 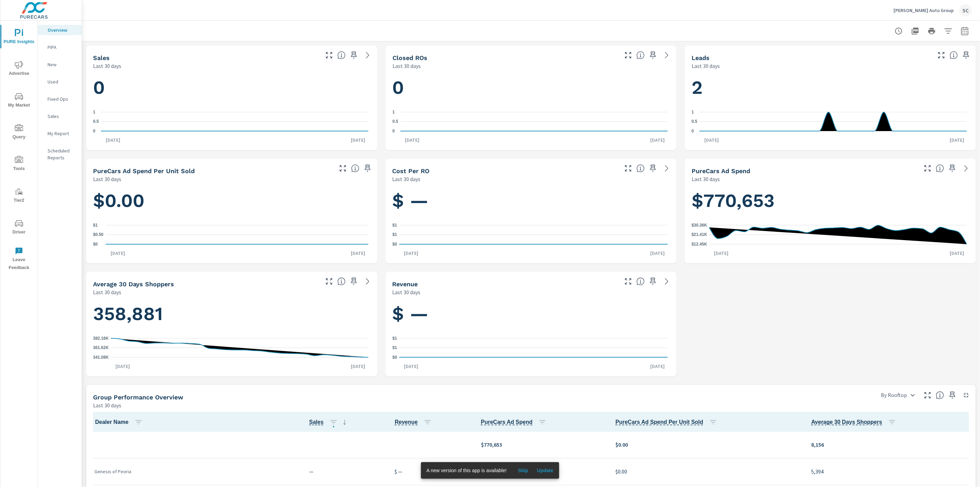 I want to click on span: Query, so click(x=19, y=133).